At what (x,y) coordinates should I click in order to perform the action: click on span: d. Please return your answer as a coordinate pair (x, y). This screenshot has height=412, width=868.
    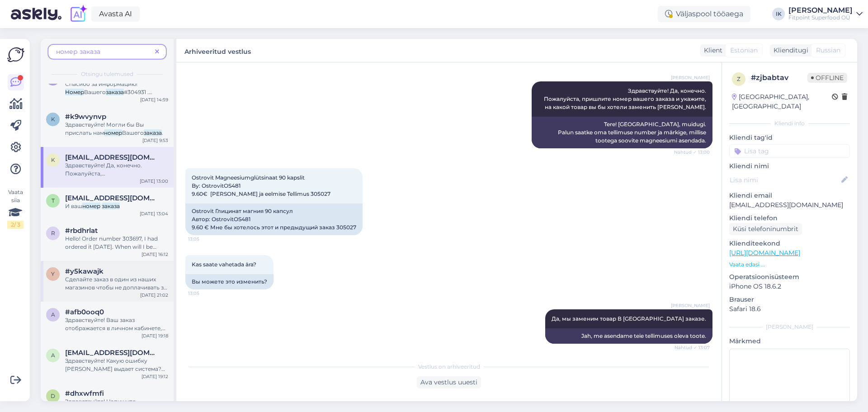
    Looking at the image, I should click on (53, 396).